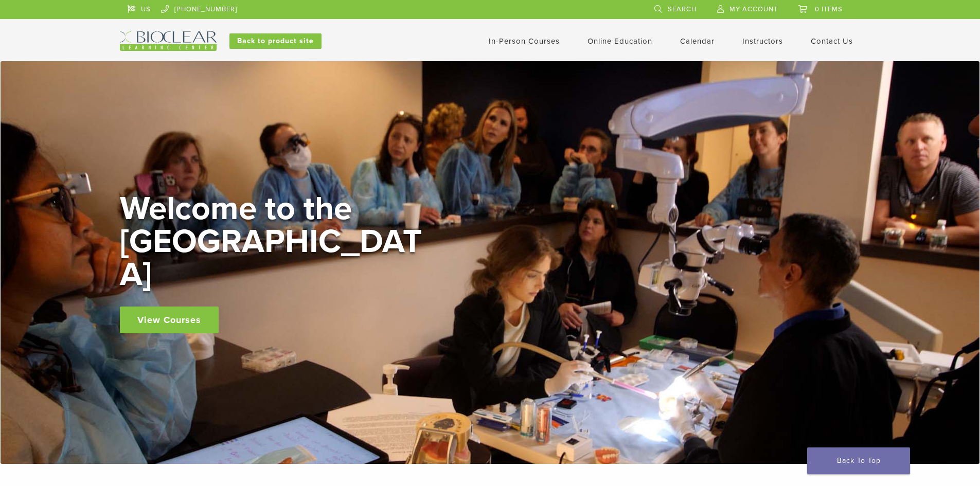  Describe the element at coordinates (524, 41) in the screenshot. I see `a: In-Person Courses` at that location.